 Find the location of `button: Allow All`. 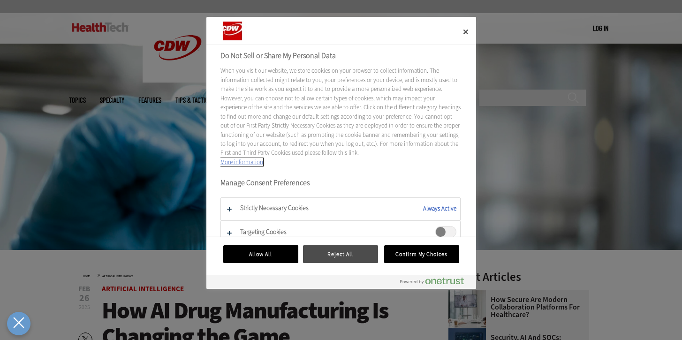

button: Allow All is located at coordinates (261, 254).